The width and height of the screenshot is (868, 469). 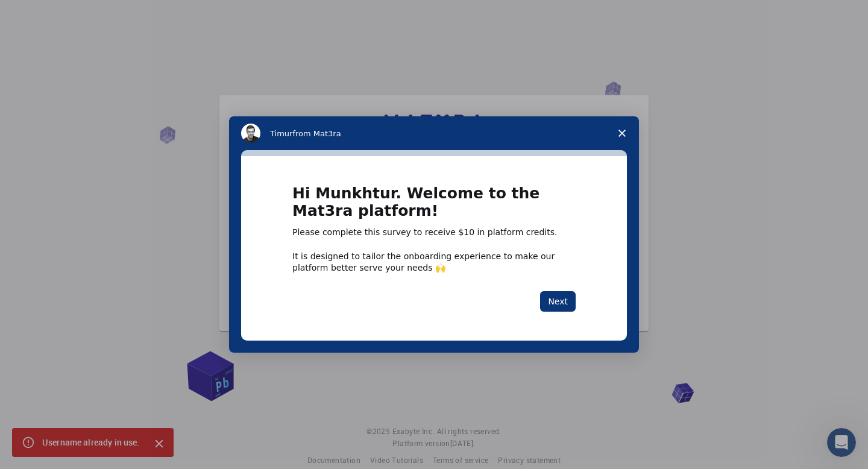 What do you see at coordinates (251, 134) in the screenshot?
I see `img: Profile image for Timur` at bounding box center [251, 134].